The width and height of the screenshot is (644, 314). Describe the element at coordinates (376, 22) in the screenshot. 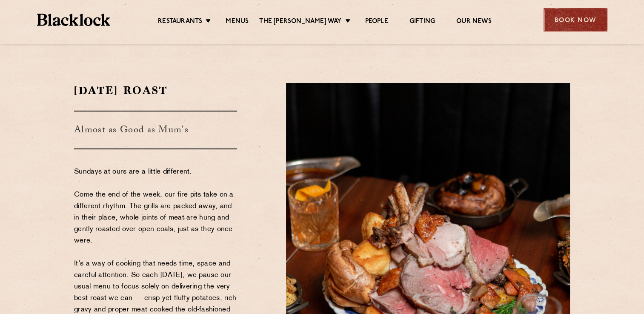

I see `a: People` at that location.